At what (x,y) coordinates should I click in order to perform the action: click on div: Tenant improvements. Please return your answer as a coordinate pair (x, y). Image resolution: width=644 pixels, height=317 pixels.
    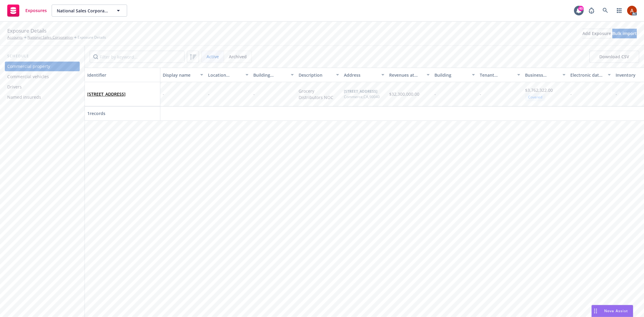
    Looking at the image, I should click on (497, 75).